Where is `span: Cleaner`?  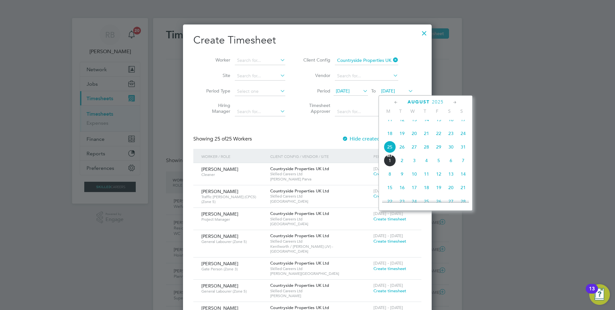
span: Cleaner is located at coordinates (233, 174).